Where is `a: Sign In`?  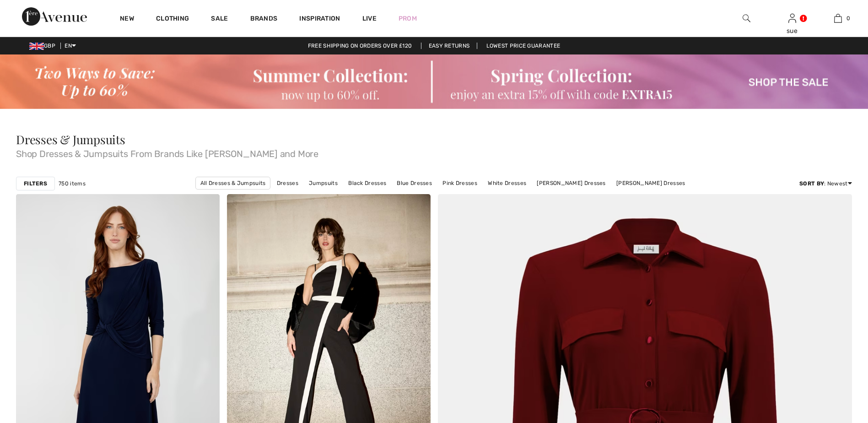 a: Sign In is located at coordinates (792, 18).